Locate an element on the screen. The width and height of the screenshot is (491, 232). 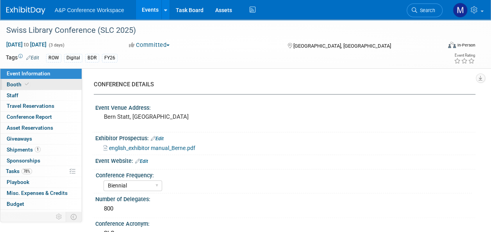
a: Staff is located at coordinates (41, 95).